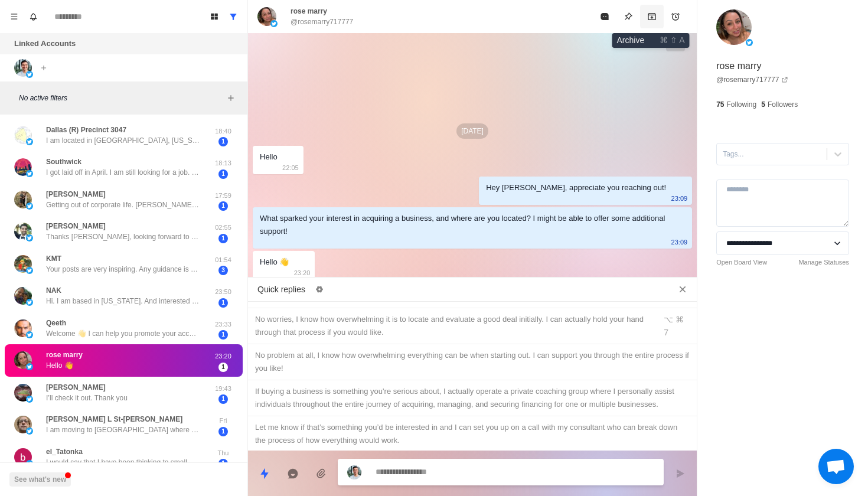 The height and width of the screenshot is (496, 868). Describe the element at coordinates (321, 474) in the screenshot. I see `button: Add media` at that location.